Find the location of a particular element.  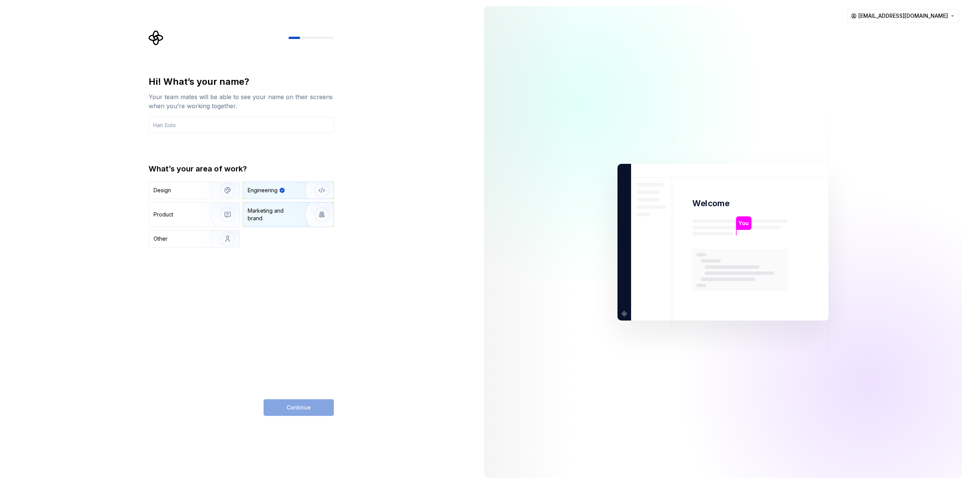

div: Your team mates will be able to see your name on their screens when you’re working together. is located at coordinates (241, 101).